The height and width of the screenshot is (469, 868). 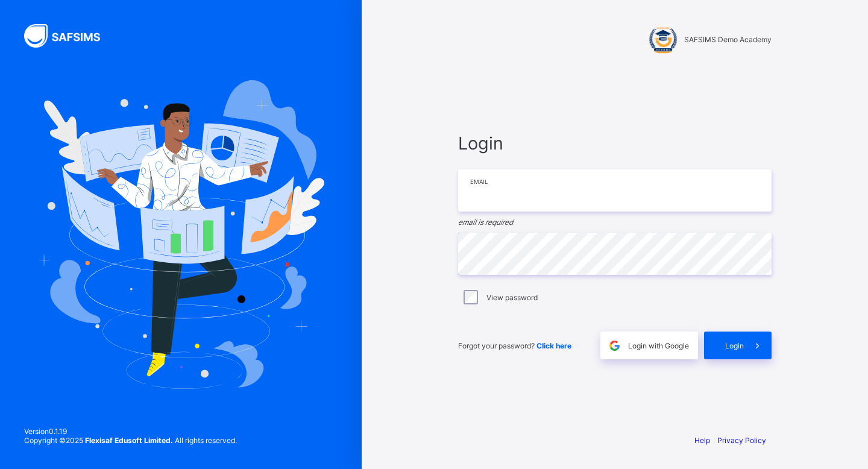 I want to click on img: google.396cfc9801f0270233282035f929180a.svg, so click(x=614, y=345).